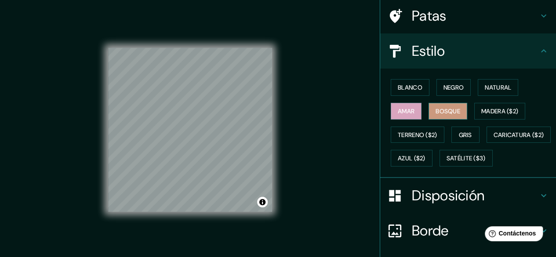  I want to click on button: Bosque, so click(448, 111).